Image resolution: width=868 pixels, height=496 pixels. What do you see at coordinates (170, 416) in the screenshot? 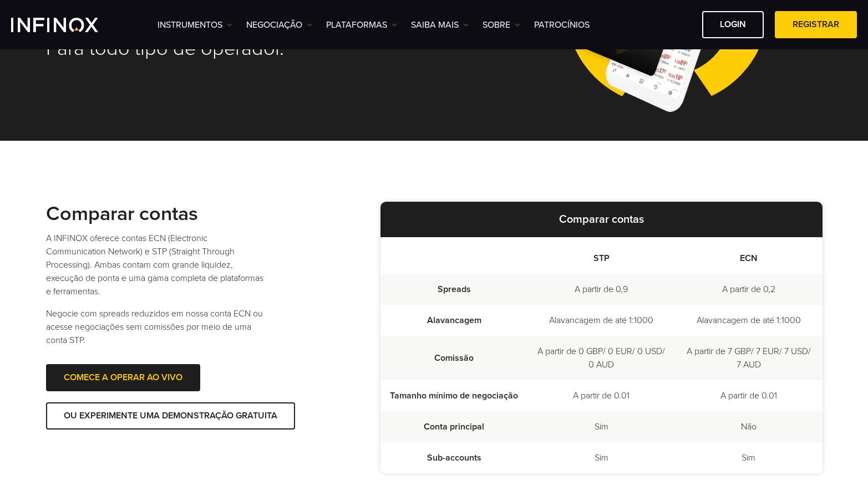
I see `a: OU EXPERIMENTE UMA DEMONSTRAÇÃO GRATUITA` at bounding box center [170, 416].